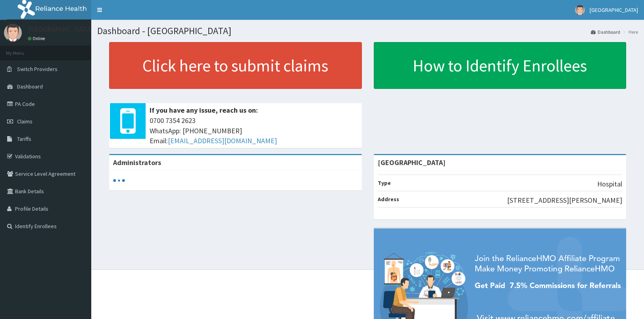 The height and width of the screenshot is (319, 644). I want to click on b: Type, so click(384, 183).